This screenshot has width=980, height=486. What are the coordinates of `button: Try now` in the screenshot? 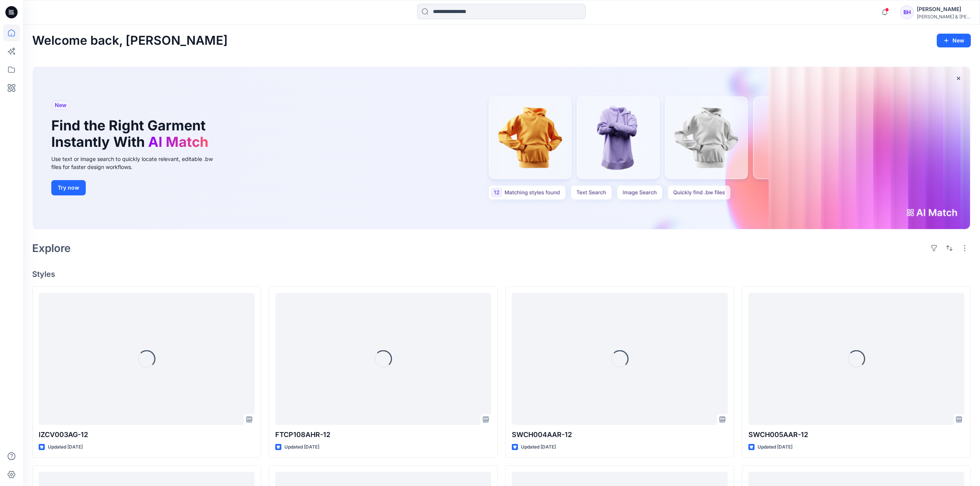 It's located at (69, 188).